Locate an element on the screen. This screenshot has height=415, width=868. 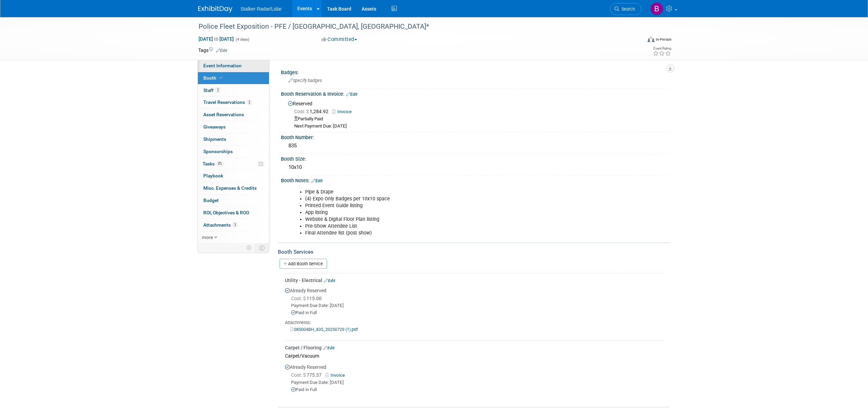
button: Committed is located at coordinates (339, 39).